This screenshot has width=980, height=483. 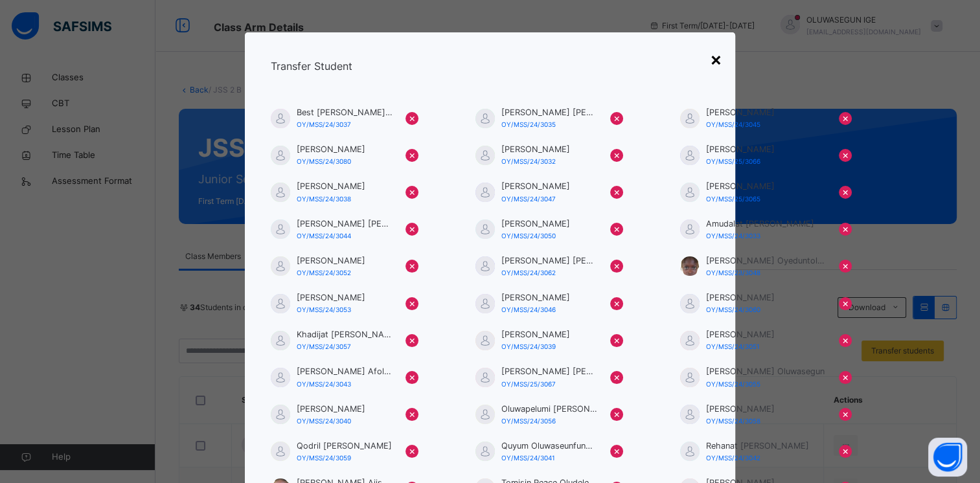 I want to click on span: OY/MSS/24/3057, so click(x=324, y=346).